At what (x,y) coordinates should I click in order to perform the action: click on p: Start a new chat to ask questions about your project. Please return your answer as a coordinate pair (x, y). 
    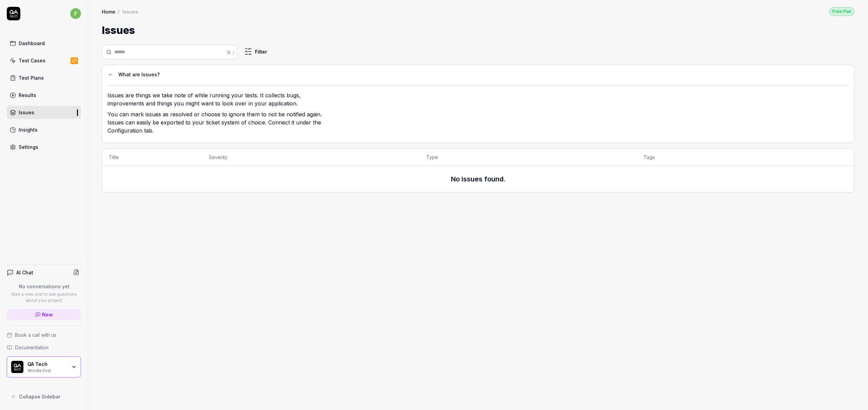
    Looking at the image, I should click on (43, 297).